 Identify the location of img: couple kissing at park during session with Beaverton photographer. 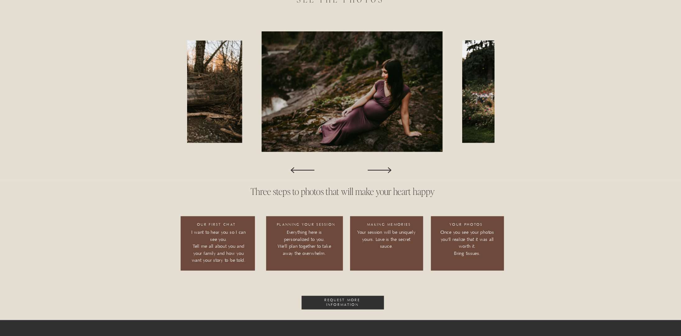
(165, 91).